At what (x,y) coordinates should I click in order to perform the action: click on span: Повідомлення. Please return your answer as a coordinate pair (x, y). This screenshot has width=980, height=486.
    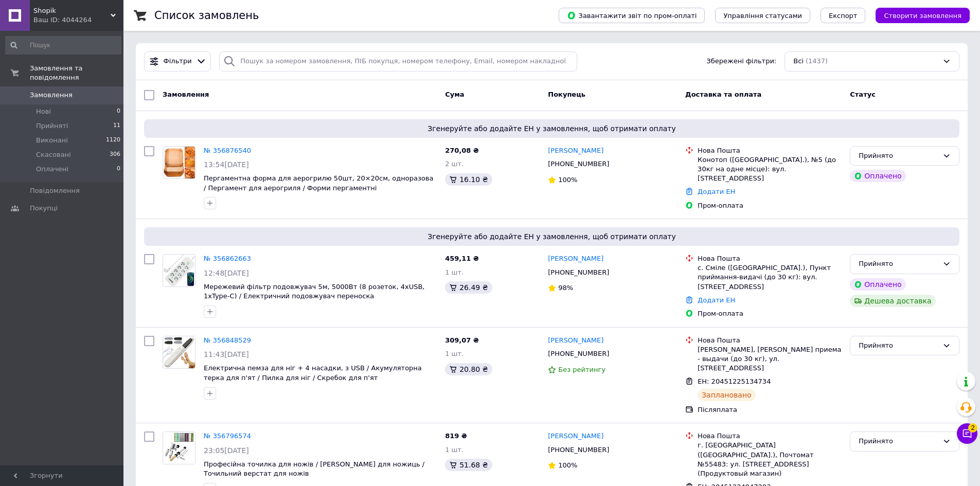
    Looking at the image, I should click on (54, 191).